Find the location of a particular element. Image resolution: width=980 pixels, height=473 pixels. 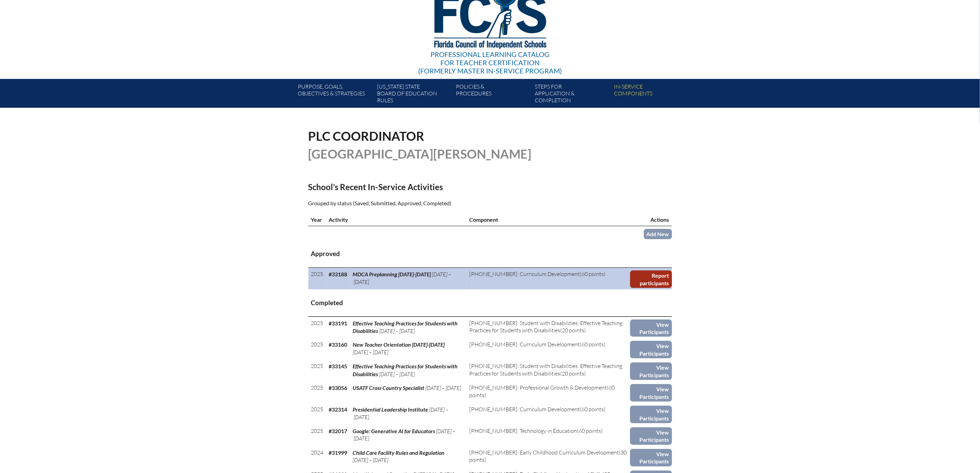

span: USATF Cross Country Specialist is located at coordinates (389, 387).